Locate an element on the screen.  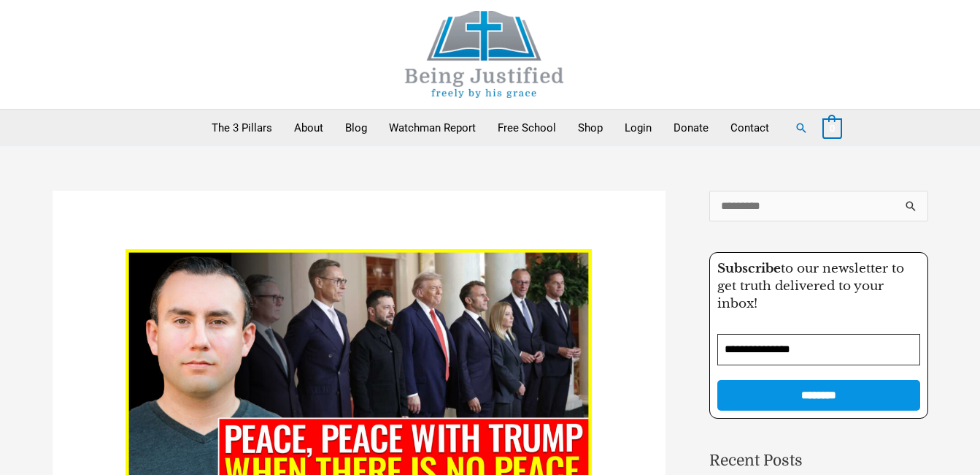
span: to our newsletter to get truth delivered to your inbox! is located at coordinates (810, 285).